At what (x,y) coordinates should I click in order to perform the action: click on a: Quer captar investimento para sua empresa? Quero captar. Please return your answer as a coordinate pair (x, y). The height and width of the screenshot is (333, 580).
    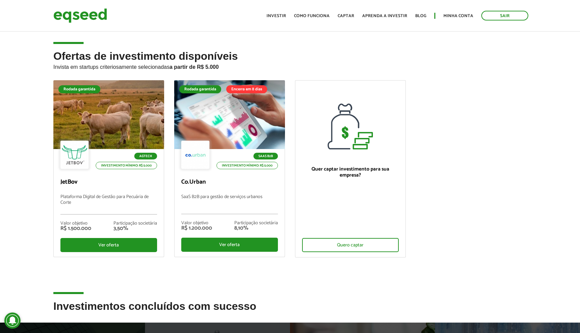
    Looking at the image, I should click on (351, 169).